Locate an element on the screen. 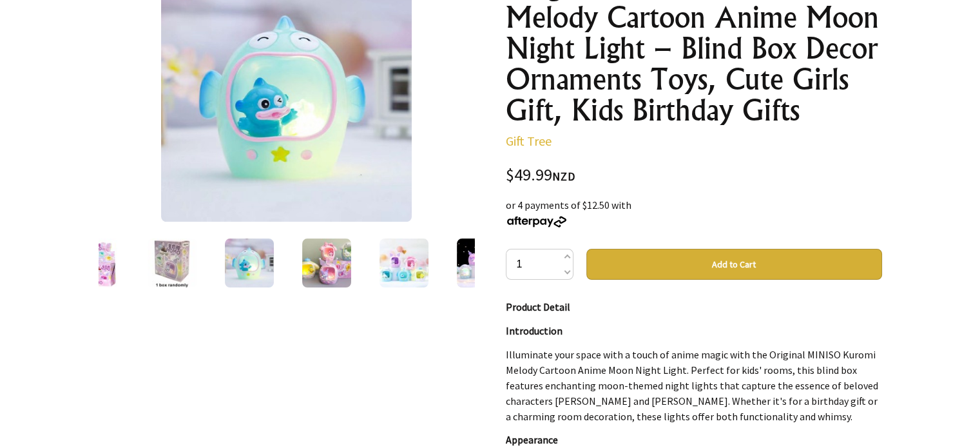  strong: Appearance is located at coordinates (532, 440).